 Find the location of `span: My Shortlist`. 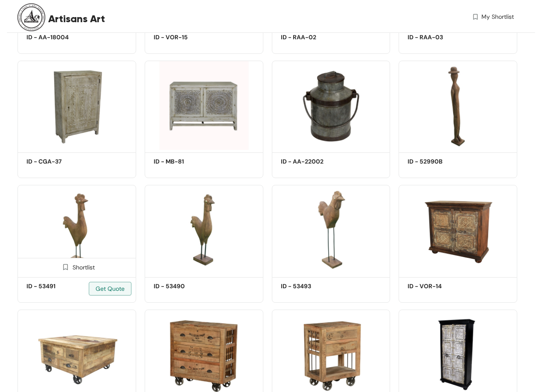

span: My Shortlist is located at coordinates (498, 16).